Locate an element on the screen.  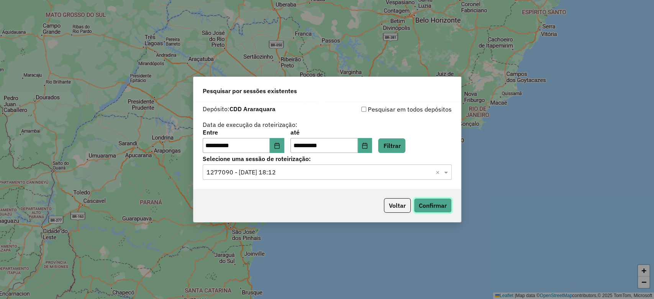
label: Data de execução da roteirização: is located at coordinates (250, 124).